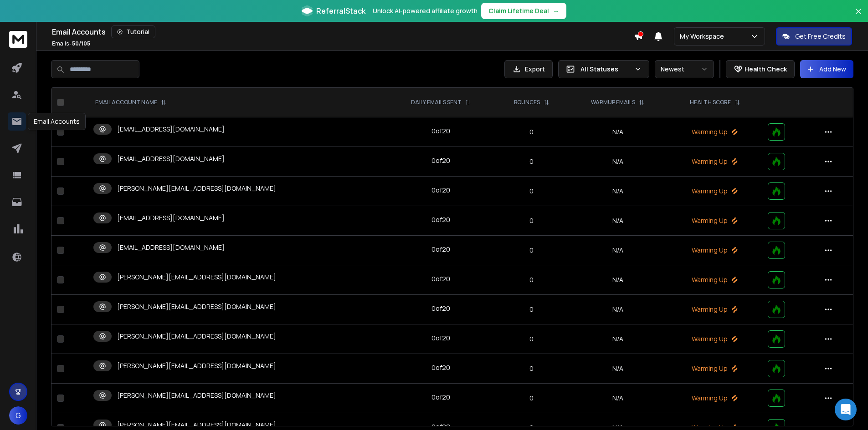  Describe the element at coordinates (858, 16) in the screenshot. I see `button: Close banner` at that location.